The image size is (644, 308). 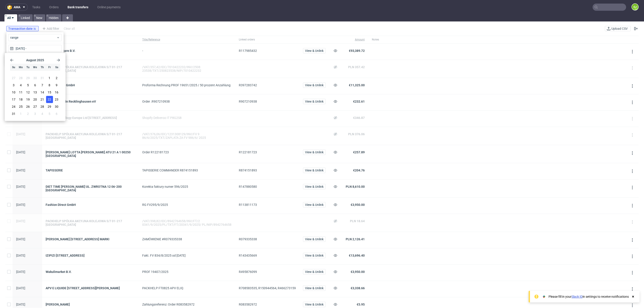 I want to click on a: Cannabisverein Recklinghausen eV, so click(x=90, y=101).